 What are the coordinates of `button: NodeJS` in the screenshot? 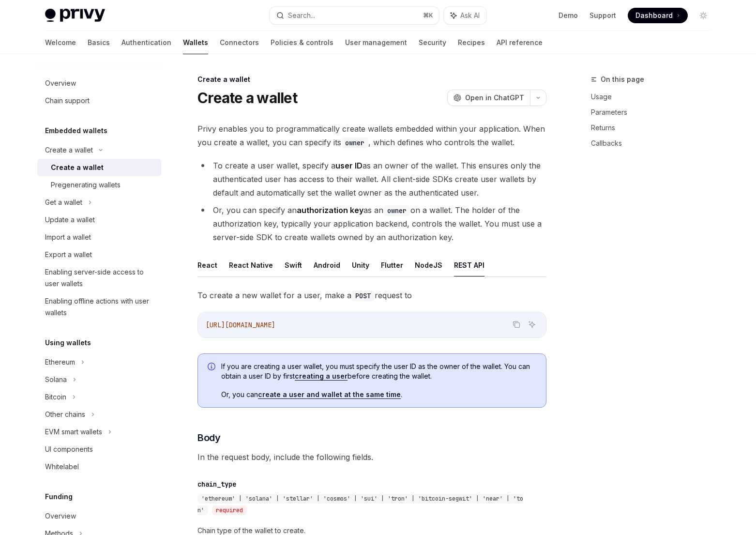 It's located at (428, 265).